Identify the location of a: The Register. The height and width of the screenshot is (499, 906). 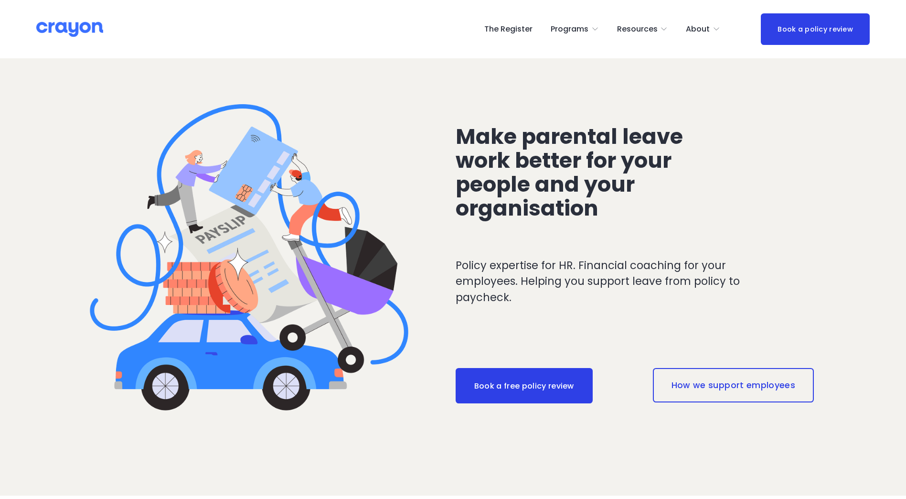
(508, 29).